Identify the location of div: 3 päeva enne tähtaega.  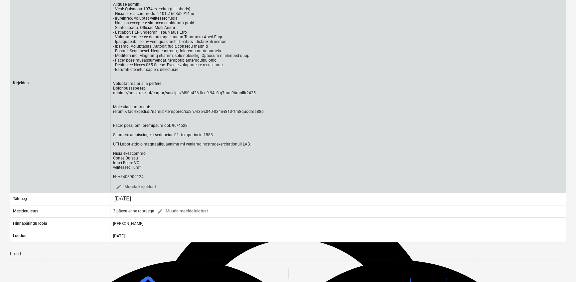
(162, 211).